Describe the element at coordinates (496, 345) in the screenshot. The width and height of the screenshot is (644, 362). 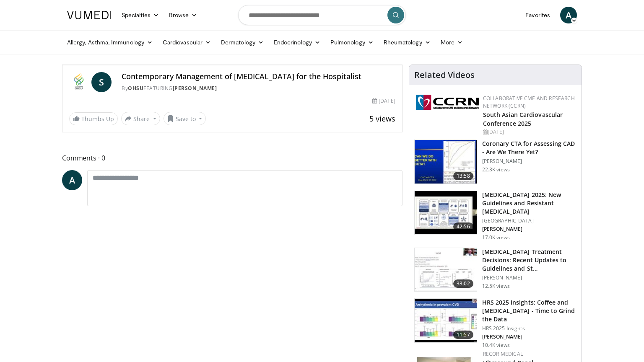
I see `p: 10.4K views` at that location.